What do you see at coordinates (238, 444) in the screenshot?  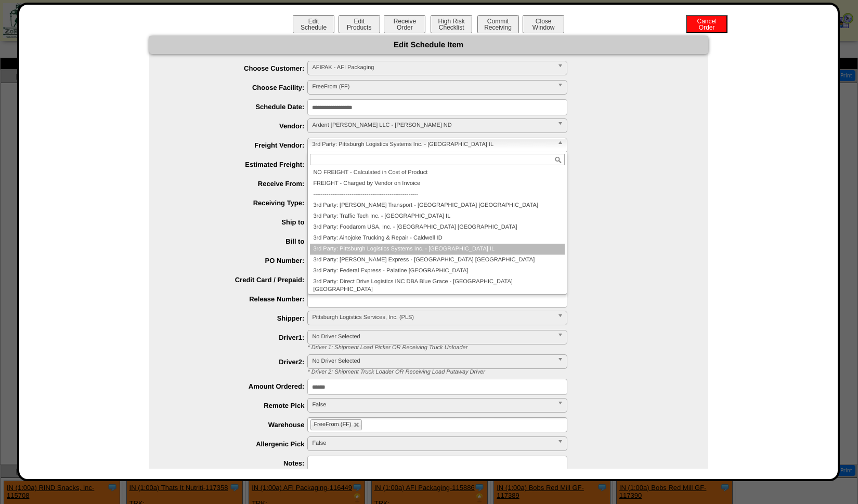 I see `label: Allergenic Pick` at bounding box center [238, 444].